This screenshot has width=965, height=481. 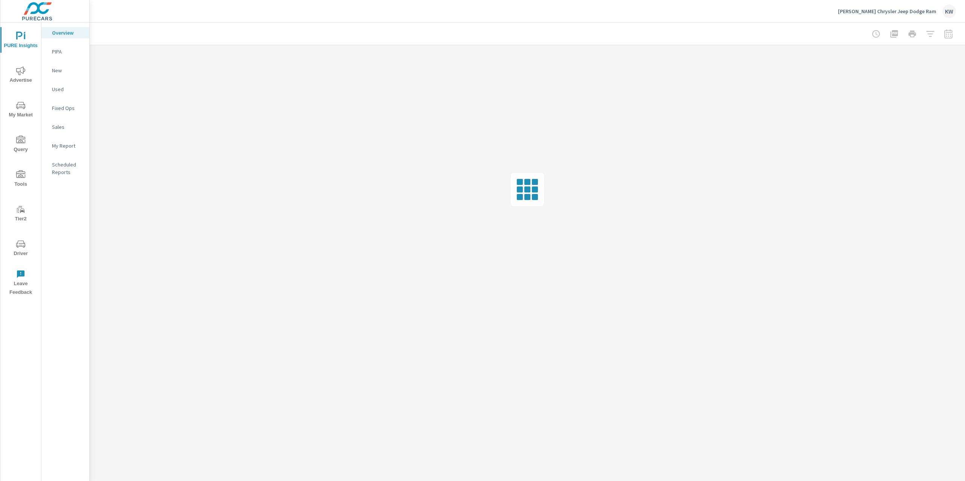 What do you see at coordinates (21, 161) in the screenshot?
I see `div: nav menu` at bounding box center [21, 161].